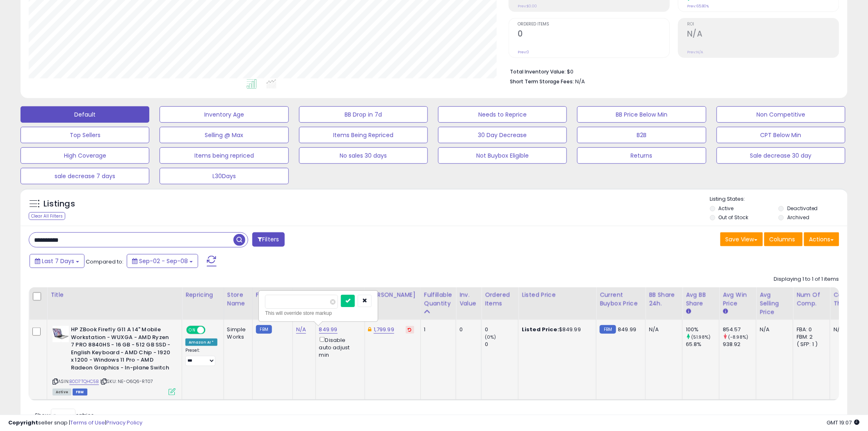  Describe the element at coordinates (211, 330) in the screenshot. I see `span: OFF` at that location.